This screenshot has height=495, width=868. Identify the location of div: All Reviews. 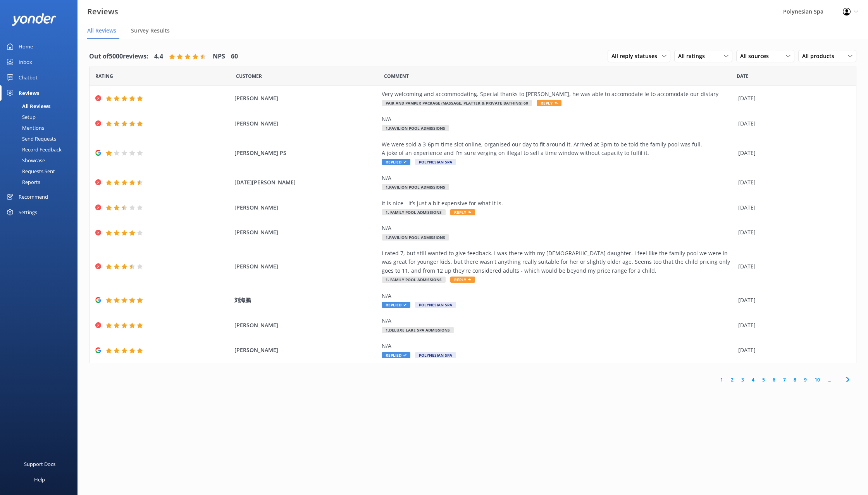
(28, 106).